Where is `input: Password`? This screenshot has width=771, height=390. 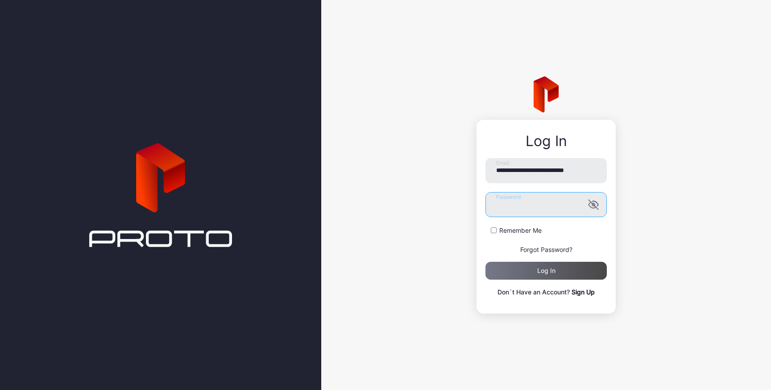 input: Password is located at coordinates (546, 204).